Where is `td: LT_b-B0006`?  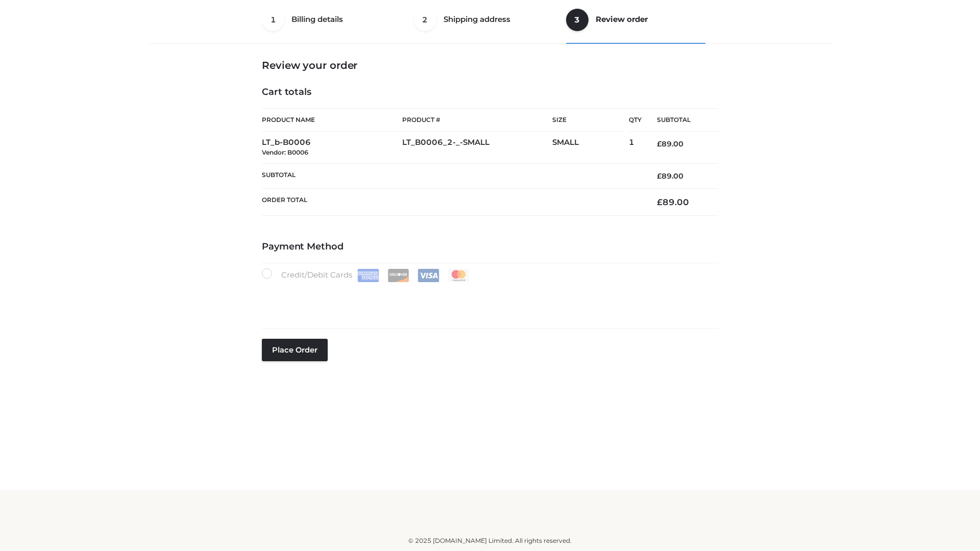
td: LT_b-B0006 is located at coordinates (332, 148).